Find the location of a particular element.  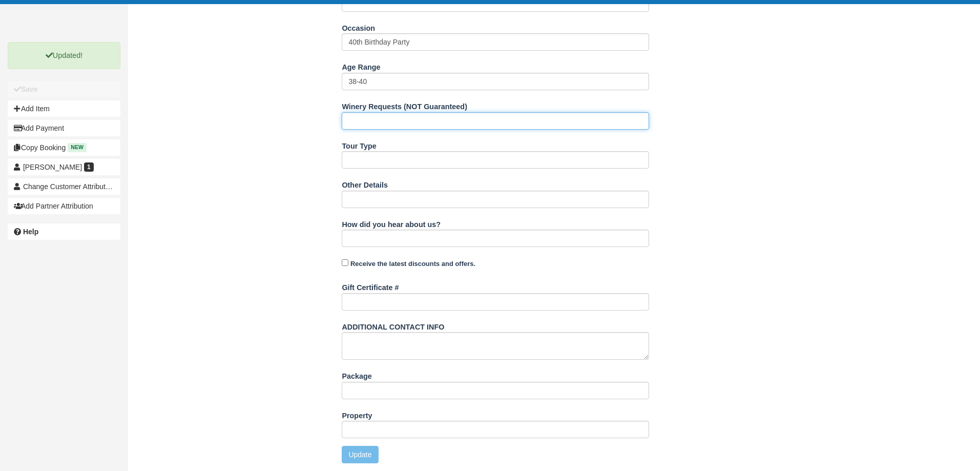

label: Tour Type is located at coordinates (359, 145).